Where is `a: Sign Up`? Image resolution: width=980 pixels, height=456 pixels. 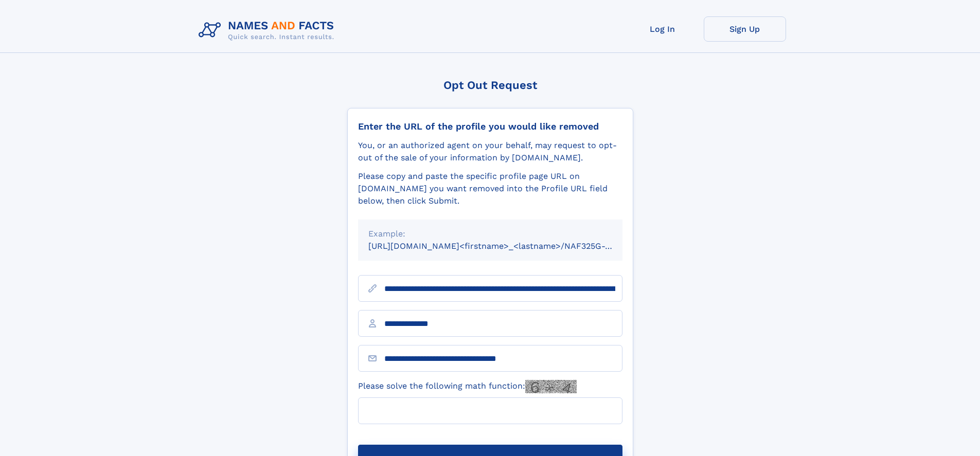 a: Sign Up is located at coordinates (745, 29).